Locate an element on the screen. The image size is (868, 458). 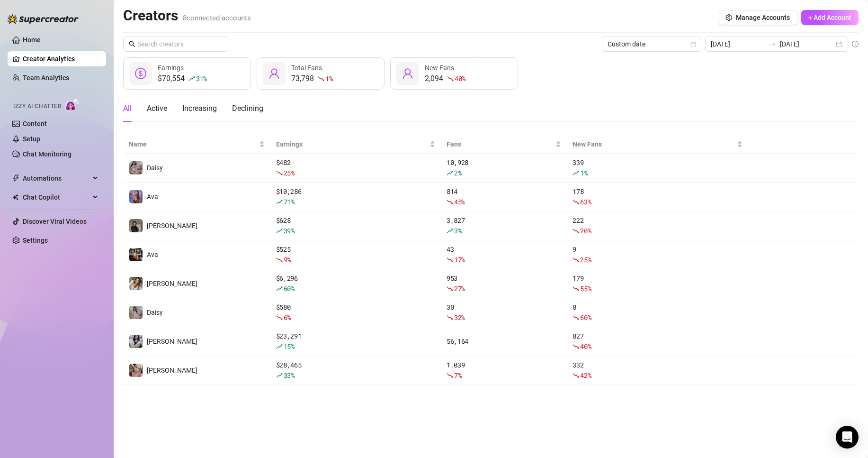
span: 55 % is located at coordinates (586, 288).